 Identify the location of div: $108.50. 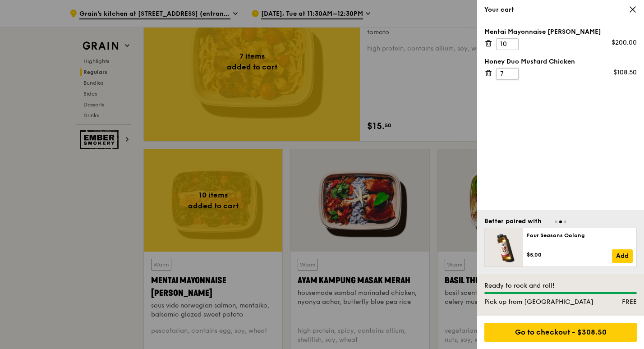
(625, 72).